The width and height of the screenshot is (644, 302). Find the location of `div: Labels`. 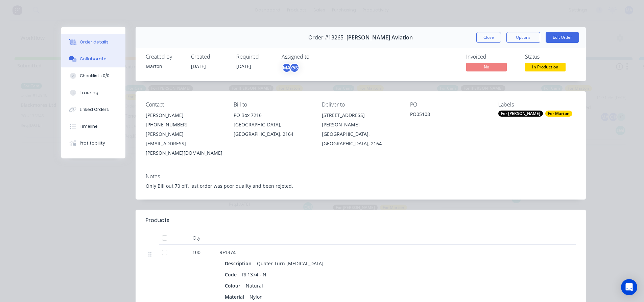

div: Labels is located at coordinates (537, 105).